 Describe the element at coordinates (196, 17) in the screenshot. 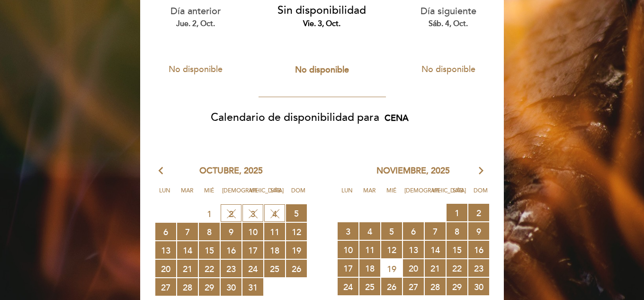

I see `div: Día anterior` at that location.